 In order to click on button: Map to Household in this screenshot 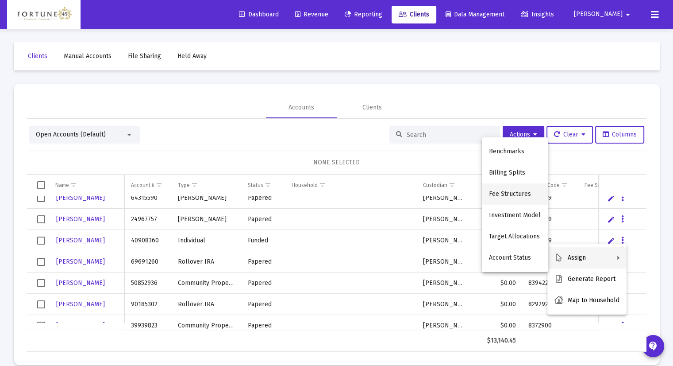, I will do `click(587, 300)`.